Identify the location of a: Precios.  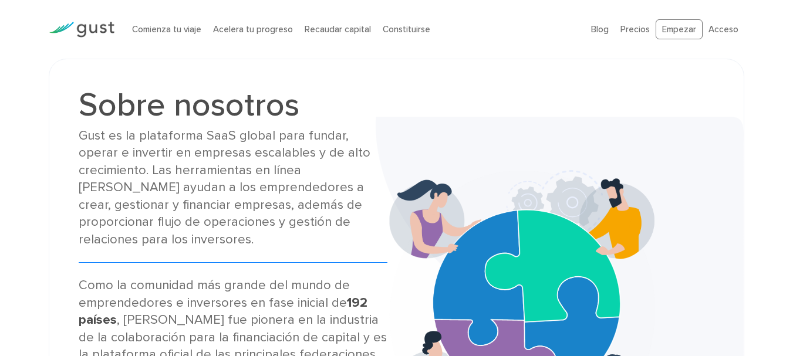
(635, 29).